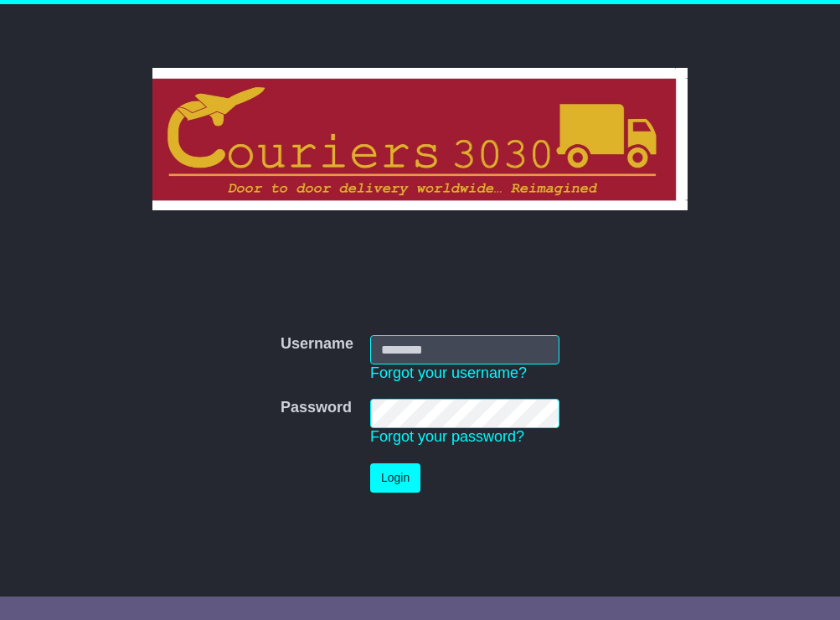 Image resolution: width=840 pixels, height=620 pixels. I want to click on label: Username, so click(317, 344).